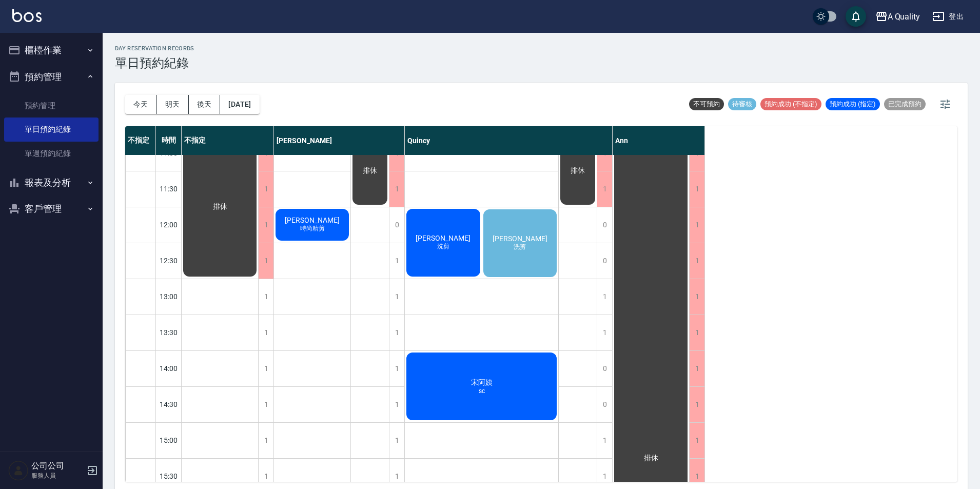 The width and height of the screenshot is (980, 489). What do you see at coordinates (169, 368) in the screenshot?
I see `div: 14:00` at bounding box center [169, 368].